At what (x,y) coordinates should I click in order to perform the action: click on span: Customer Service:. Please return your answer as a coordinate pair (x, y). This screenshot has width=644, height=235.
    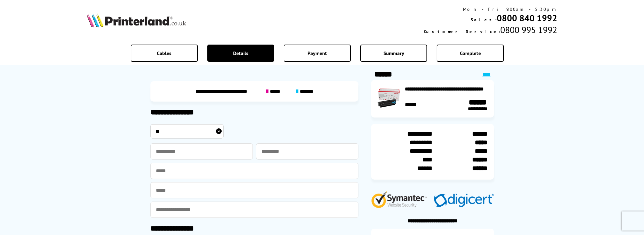
    Looking at the image, I should click on (462, 32).